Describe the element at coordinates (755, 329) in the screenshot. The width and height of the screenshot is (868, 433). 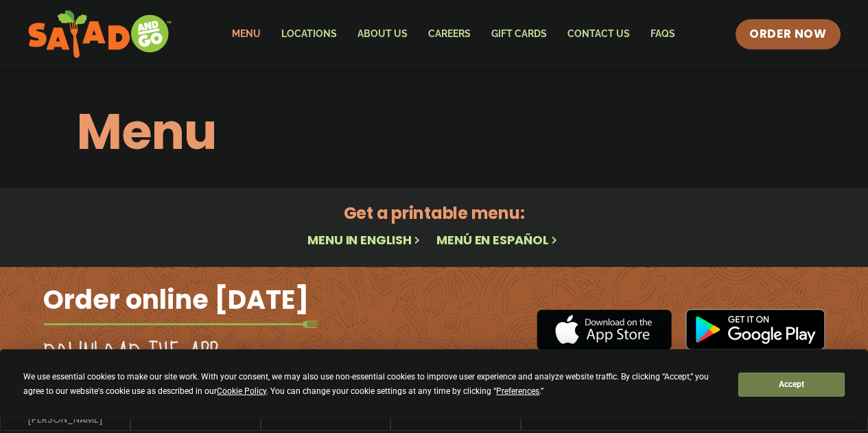
I see `img: google_play` at that location.